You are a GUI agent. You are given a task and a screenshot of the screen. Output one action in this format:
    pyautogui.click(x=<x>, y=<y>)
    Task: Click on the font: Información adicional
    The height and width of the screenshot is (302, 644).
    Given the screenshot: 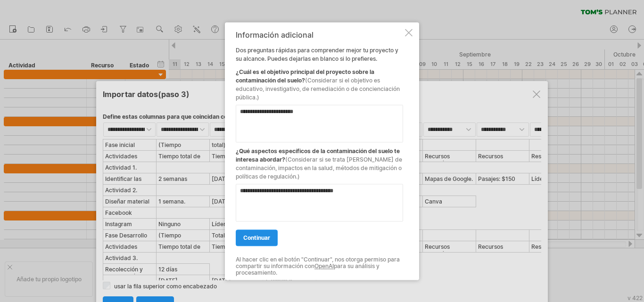 What is the action you would take?
    pyautogui.click(x=274, y=35)
    